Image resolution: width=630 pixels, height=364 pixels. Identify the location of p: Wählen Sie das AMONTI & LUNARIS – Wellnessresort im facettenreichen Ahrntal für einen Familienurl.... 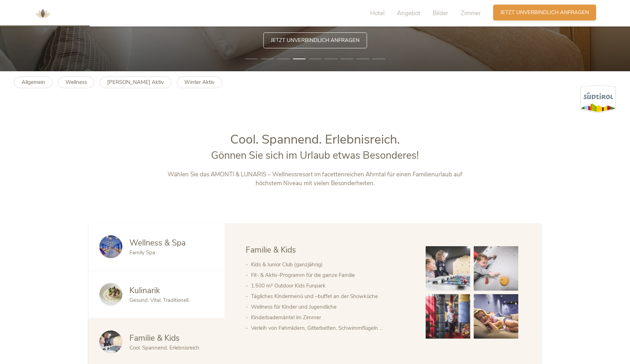
(315, 179).